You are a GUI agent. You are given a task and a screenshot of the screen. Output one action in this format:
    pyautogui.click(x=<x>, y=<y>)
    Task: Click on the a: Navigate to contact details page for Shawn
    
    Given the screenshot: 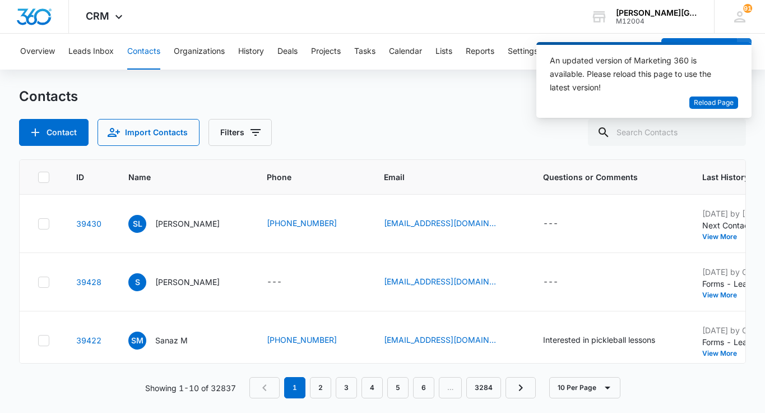 What is the action you would take?
    pyautogui.click(x=89, y=281)
    